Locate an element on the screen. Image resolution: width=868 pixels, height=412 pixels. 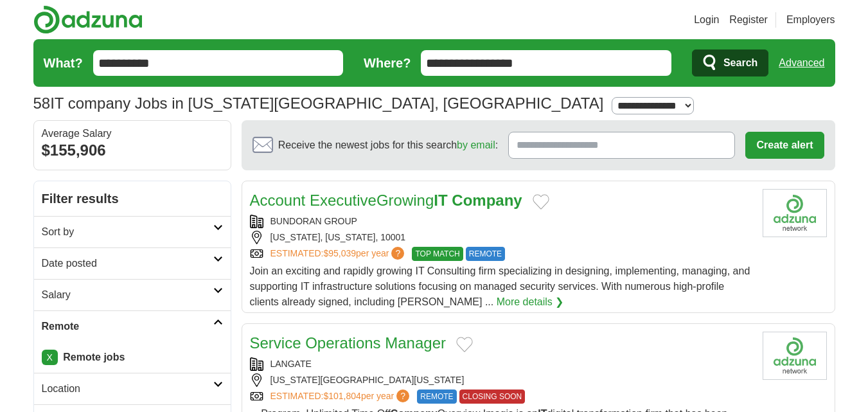
span: TOP MATCH is located at coordinates (437, 254).